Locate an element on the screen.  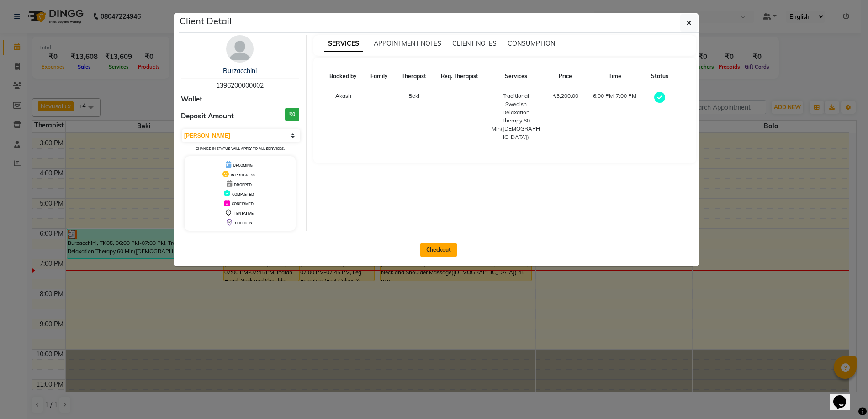
span: SERVICES is located at coordinates (343, 44).